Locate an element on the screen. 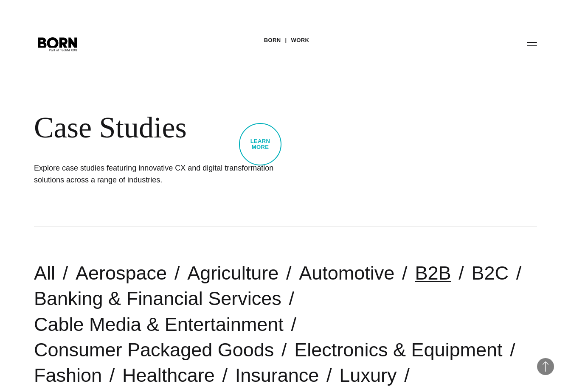 This screenshot has width=571, height=392. a: Electronics & Equipment is located at coordinates (398, 349).